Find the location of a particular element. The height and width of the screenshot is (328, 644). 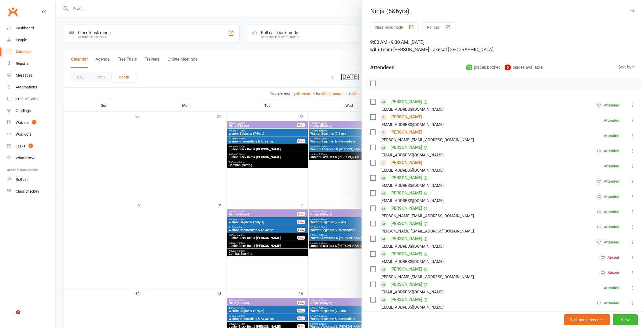

div: Automations is located at coordinates (26, 87).